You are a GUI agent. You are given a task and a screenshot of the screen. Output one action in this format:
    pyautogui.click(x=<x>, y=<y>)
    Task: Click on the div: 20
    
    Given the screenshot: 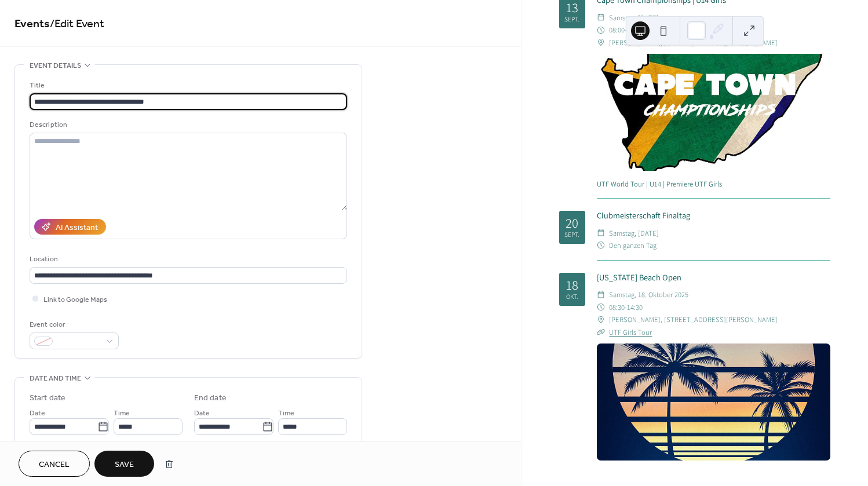 What is the action you would take?
    pyautogui.click(x=571, y=223)
    